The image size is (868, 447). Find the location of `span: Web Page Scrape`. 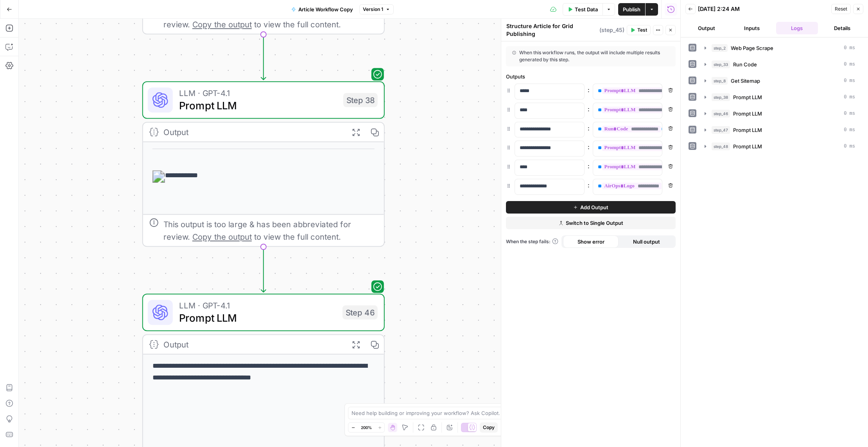

span: Web Page Scrape is located at coordinates (752, 48).